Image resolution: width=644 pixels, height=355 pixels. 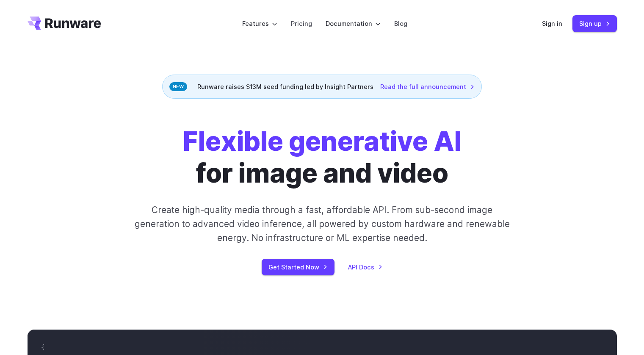 I want to click on a: Pricing, so click(x=302, y=23).